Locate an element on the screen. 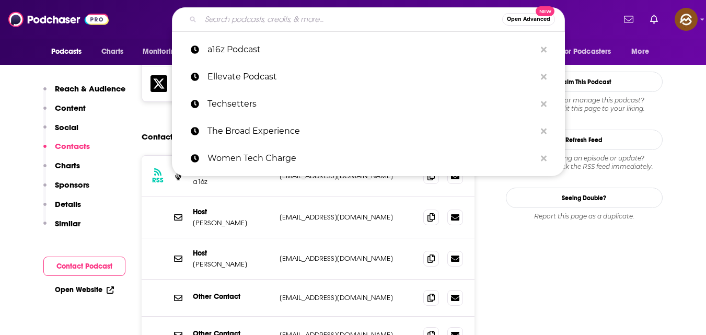 The height and width of the screenshot is (335, 706). div: Claim and edit this page to your liking. is located at coordinates (584, 105).